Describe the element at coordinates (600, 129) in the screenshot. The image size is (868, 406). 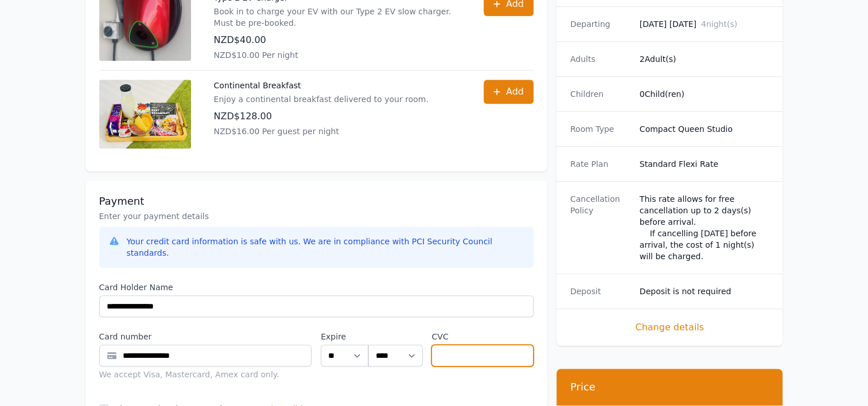
I see `dt: Room Type` at that location.